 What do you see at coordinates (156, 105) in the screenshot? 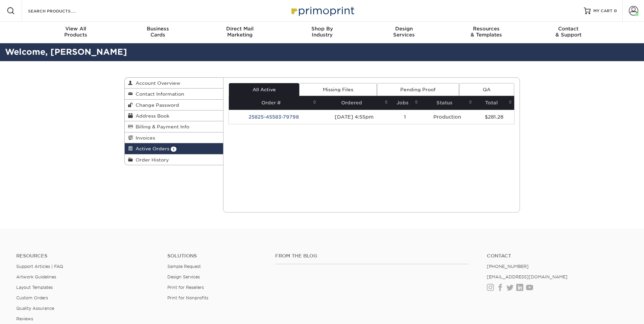
I see `span: Change Password` at bounding box center [156, 105].